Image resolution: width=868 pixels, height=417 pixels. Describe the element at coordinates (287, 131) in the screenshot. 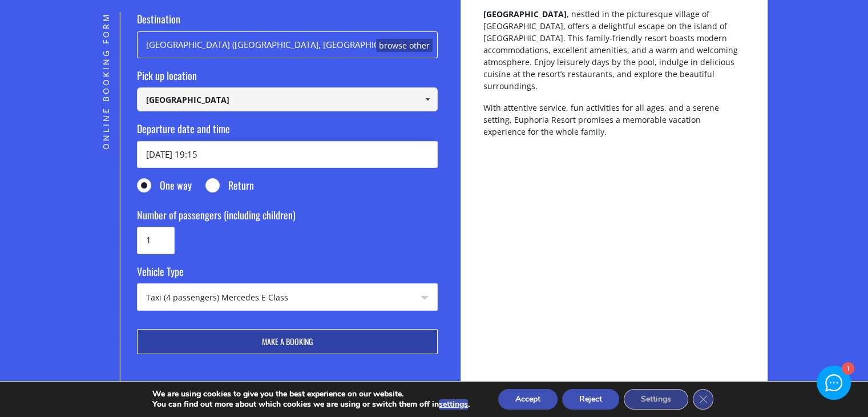

I see `label: Departure date and time` at that location.